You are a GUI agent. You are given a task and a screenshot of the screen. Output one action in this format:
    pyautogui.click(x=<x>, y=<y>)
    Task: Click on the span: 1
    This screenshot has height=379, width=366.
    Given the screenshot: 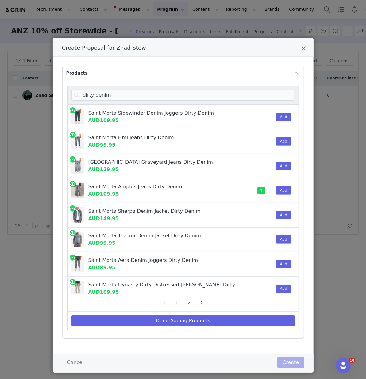 What is the action you would take?
    pyautogui.click(x=261, y=191)
    